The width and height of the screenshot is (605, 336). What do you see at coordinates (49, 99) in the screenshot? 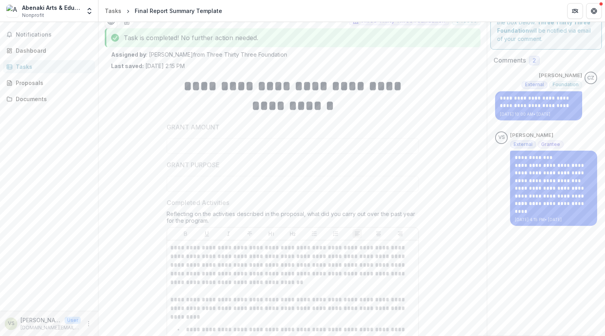
I see `a: Documents` at bounding box center [49, 99].